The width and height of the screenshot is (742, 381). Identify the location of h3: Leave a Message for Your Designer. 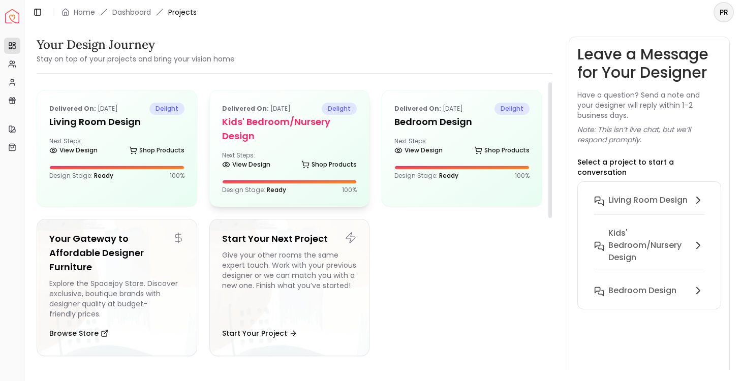
(649, 64).